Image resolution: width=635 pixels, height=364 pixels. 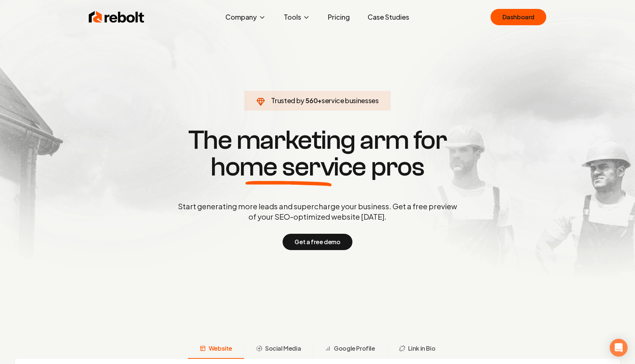 What do you see at coordinates (246, 17) in the screenshot?
I see `button: Company` at bounding box center [246, 17].